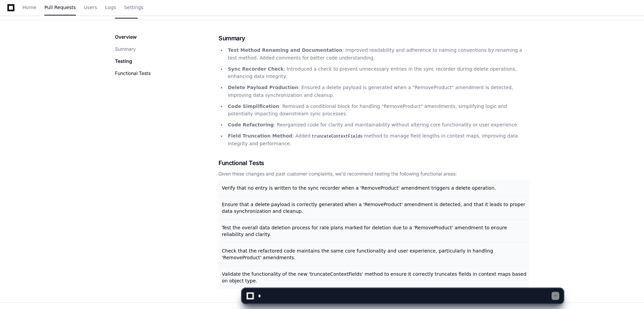 This screenshot has width=644, height=309. Describe the element at coordinates (365, 231) in the screenshot. I see `span: Test the overall data deletion process for rate plans marked for deletion due to a 'RemoveProduct...` at that location.